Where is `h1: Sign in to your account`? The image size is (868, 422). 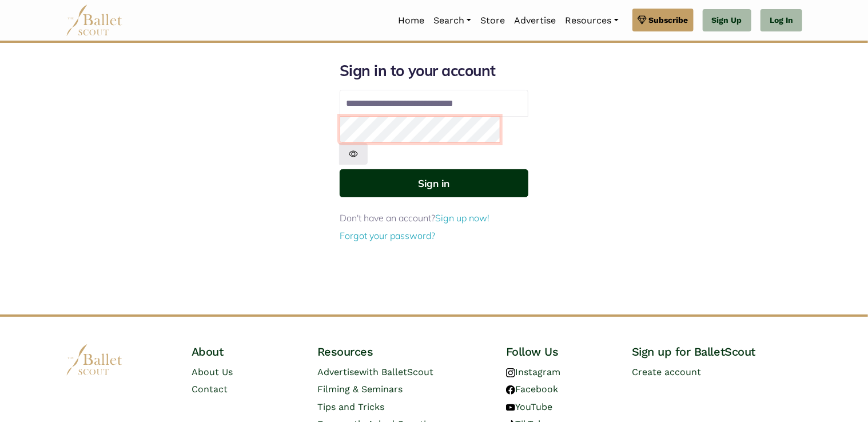
h1: Sign in to your account is located at coordinates (434, 71).